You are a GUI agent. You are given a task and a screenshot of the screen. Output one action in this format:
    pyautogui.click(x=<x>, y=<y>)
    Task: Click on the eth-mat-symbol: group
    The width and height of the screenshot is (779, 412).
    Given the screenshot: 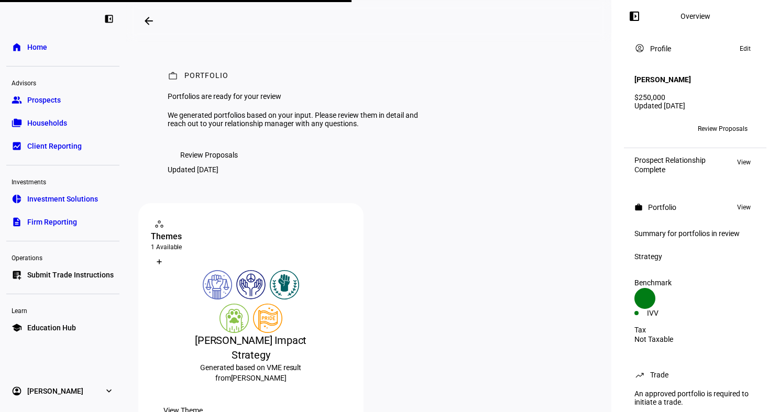 What is the action you would take?
    pyautogui.click(x=17, y=100)
    